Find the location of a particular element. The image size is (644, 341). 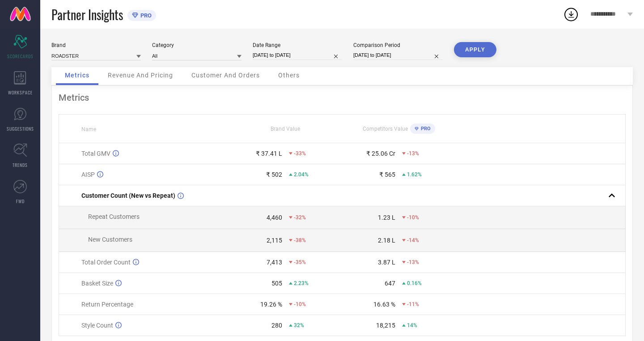

div: 3.87 L is located at coordinates (386, 262).